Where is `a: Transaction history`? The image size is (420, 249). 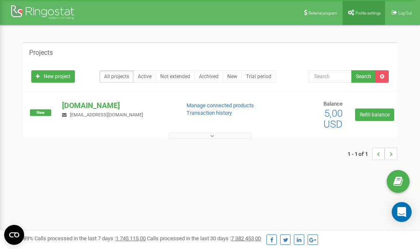 a: Transaction history is located at coordinates (209, 113).